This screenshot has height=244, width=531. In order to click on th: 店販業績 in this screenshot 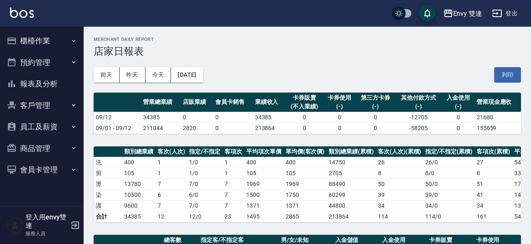, I will do `click(197, 102)`.